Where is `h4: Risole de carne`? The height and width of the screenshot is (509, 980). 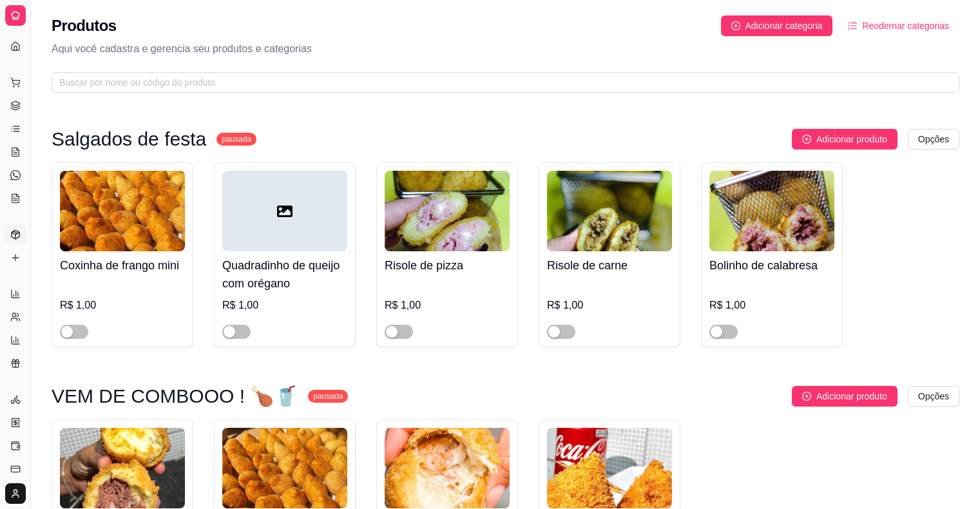
h4: Risole de carne is located at coordinates (610, 266).